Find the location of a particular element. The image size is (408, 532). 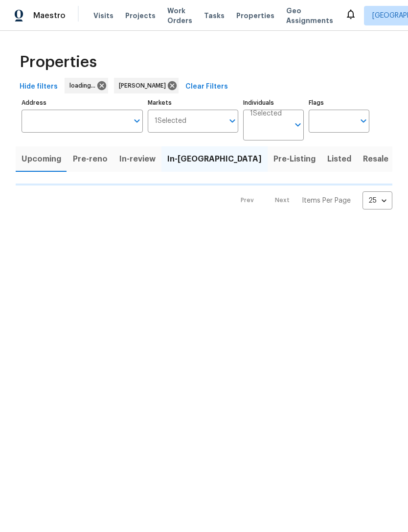

span: Pre-reno is located at coordinates (90, 159).